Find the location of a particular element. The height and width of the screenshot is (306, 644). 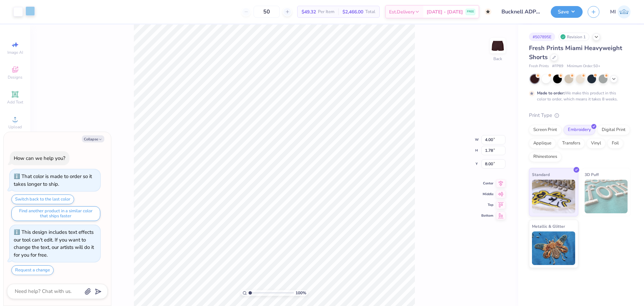

div: Back is located at coordinates (498, 59).